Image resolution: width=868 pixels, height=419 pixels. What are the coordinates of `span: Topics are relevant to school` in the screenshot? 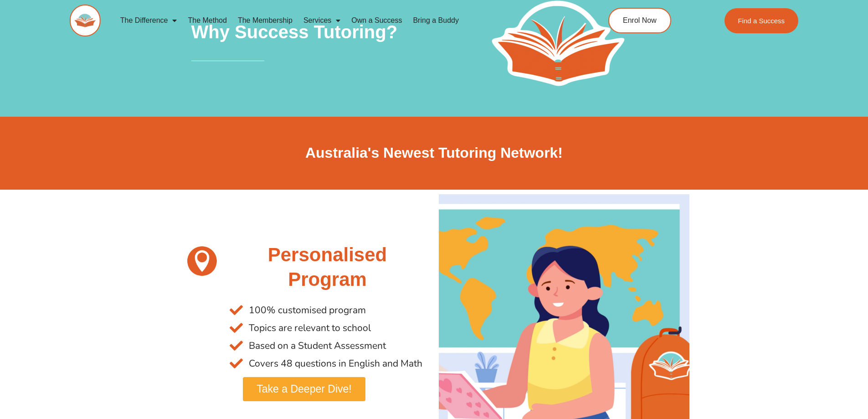 It's located at (309, 328).